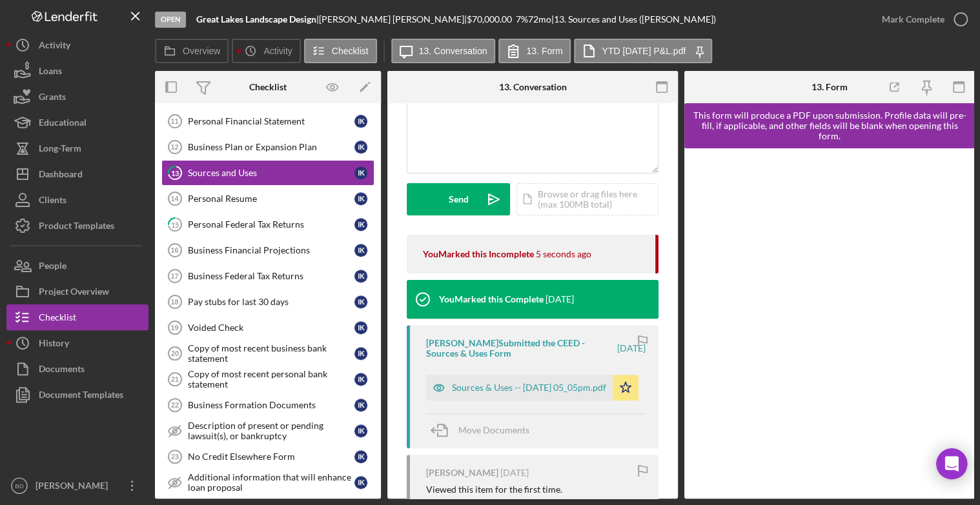 This screenshot has height=505, width=980. Describe the element at coordinates (268, 354) in the screenshot. I see `a: 20Copy of most recent business bank statementIK` at that location.